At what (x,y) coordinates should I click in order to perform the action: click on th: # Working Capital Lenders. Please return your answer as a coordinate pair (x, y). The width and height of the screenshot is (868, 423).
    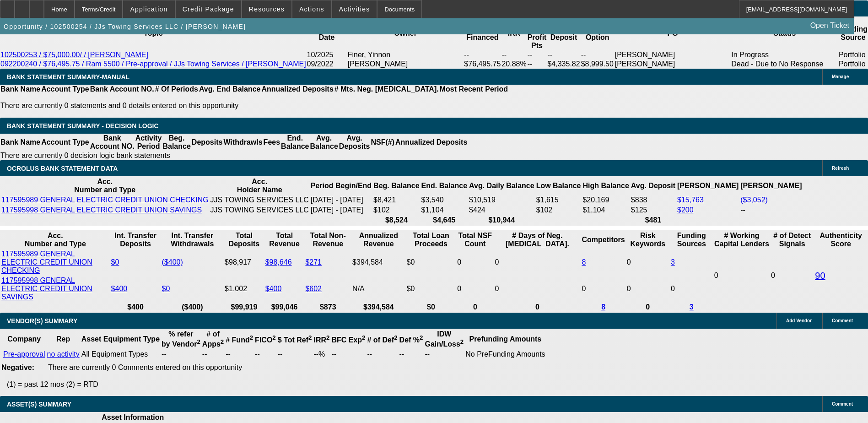
    Looking at the image, I should click on (742, 240).